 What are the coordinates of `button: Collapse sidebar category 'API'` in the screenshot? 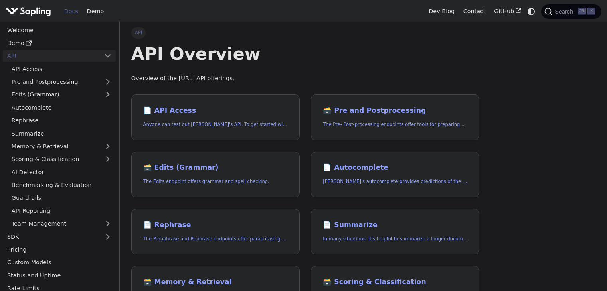 It's located at (108, 56).